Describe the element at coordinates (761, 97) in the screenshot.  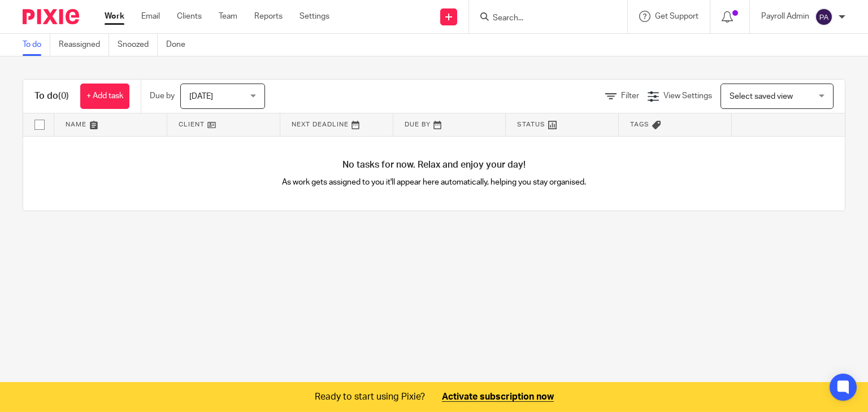
I see `span: Select saved view` at that location.